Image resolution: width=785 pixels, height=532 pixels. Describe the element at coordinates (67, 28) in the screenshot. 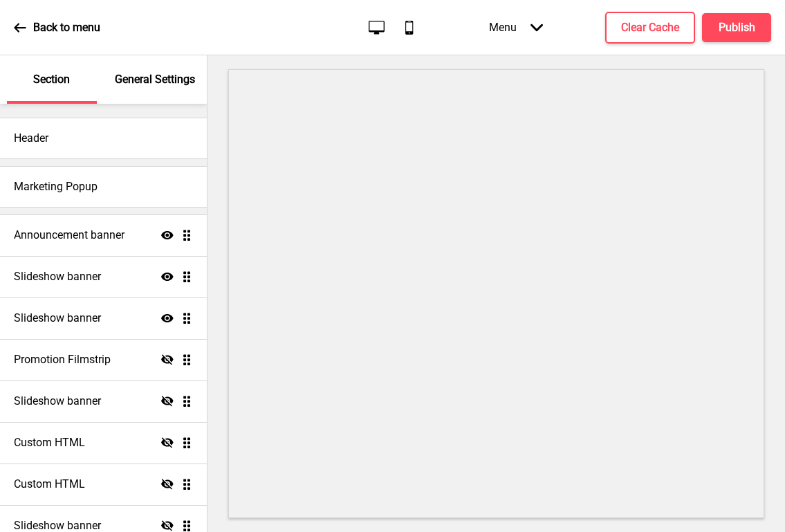

I see `p: Back to menu` at that location.